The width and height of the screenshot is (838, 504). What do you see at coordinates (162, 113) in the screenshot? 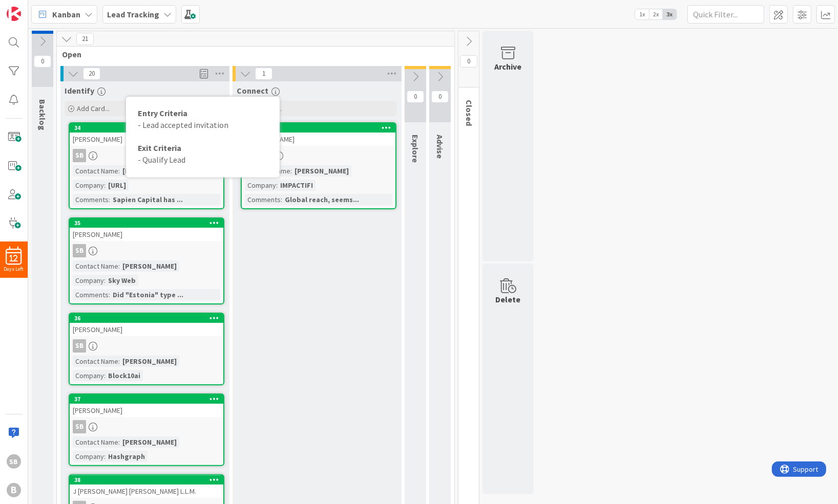
I see `strong: Entry Criteria` at bounding box center [162, 113].